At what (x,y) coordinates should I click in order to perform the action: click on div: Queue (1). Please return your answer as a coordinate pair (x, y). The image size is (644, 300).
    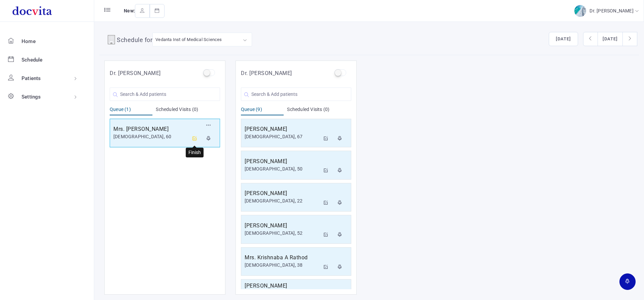
    Looking at the image, I should click on (131, 111).